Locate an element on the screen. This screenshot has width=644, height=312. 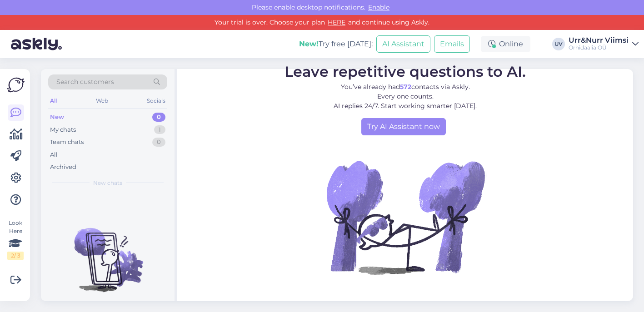
div: 1 is located at coordinates (160, 130).